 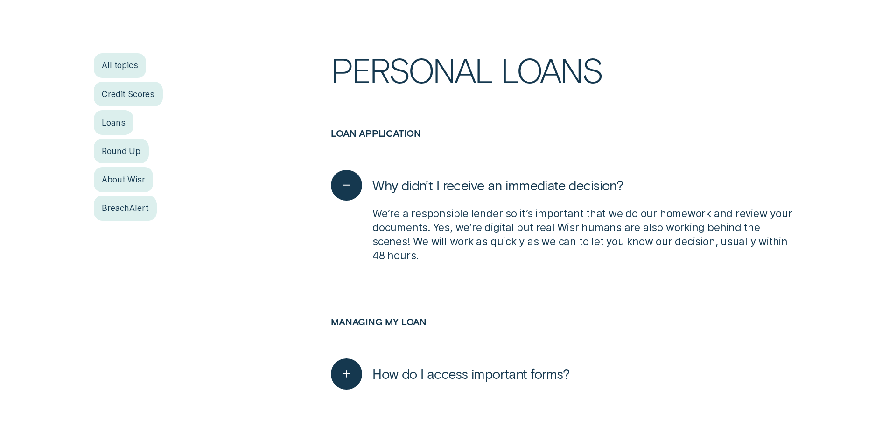 What do you see at coordinates (121, 151) in the screenshot?
I see `a: Round Up` at bounding box center [121, 151].